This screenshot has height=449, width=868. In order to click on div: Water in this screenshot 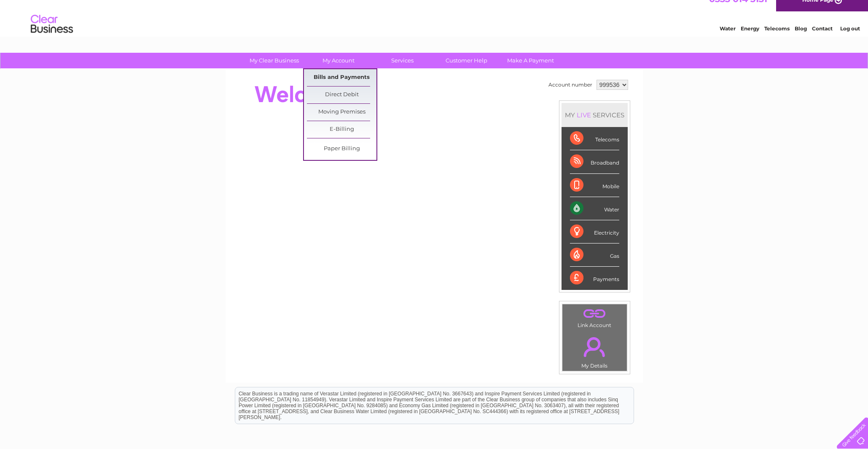, I will do `click(594, 208)`.